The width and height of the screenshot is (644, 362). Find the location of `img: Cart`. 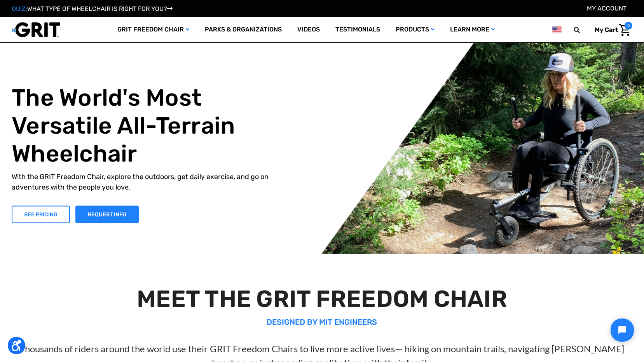

img: Cart is located at coordinates (625, 30).